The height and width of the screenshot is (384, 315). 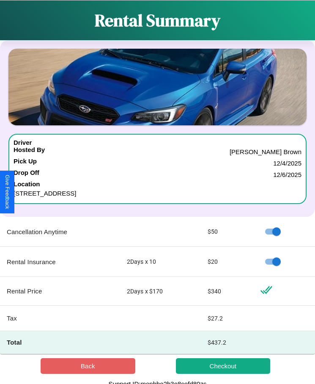 I want to click on h4: Pick Up, so click(x=25, y=163).